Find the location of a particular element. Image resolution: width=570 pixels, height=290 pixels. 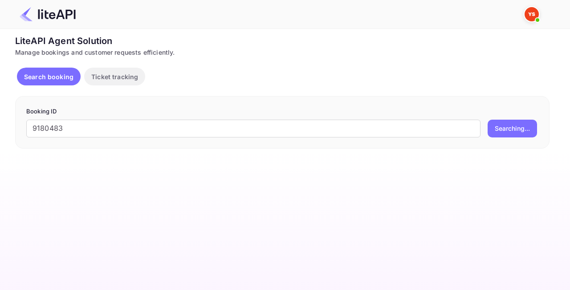

input: Enter Booking ID (e.g., 63782194) is located at coordinates (253, 129).